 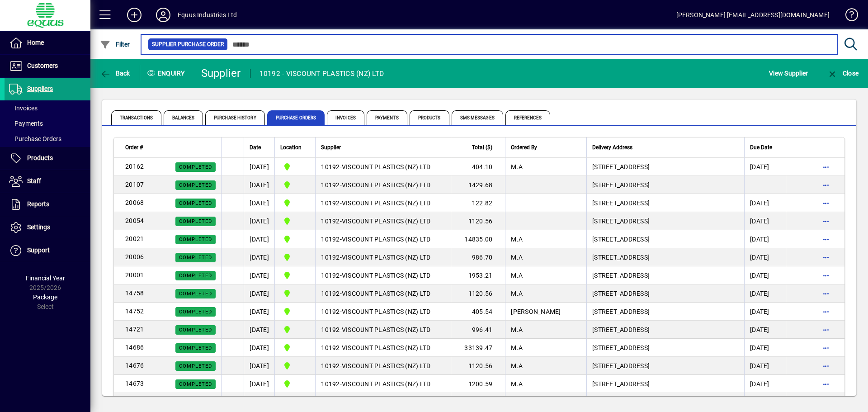 What do you see at coordinates (23, 108) in the screenshot?
I see `span: Invoices` at bounding box center [23, 108].